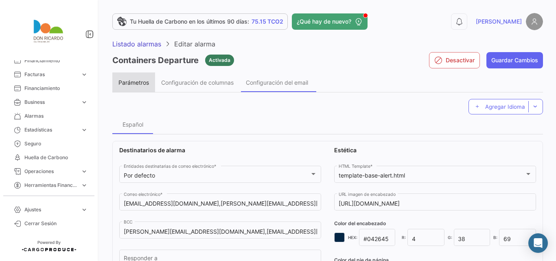 The image size is (556, 261). Describe the element at coordinates (353, 237) in the screenshot. I see `span: HEX:` at that location.